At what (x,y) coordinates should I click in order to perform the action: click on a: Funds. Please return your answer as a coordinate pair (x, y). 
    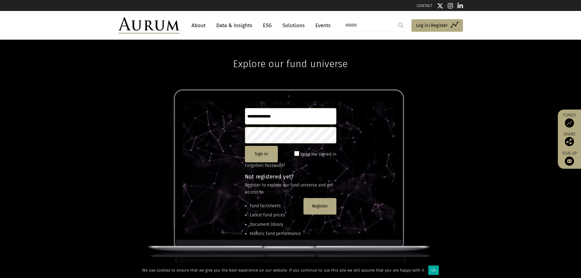
    Looking at the image, I should click on (569, 120).